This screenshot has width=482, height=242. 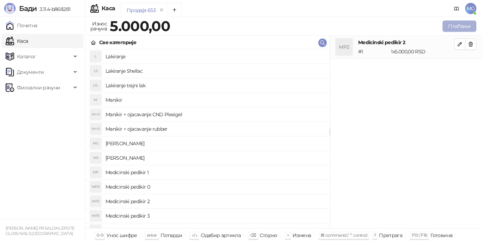 What do you see at coordinates (99, 26) in the screenshot?
I see `div: Износ рачуна` at bounding box center [99, 26].